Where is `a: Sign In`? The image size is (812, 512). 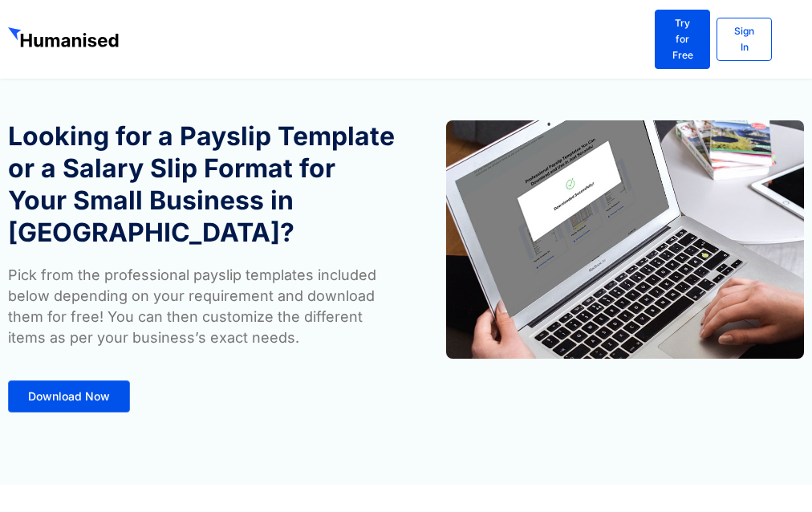
a: Sign In is located at coordinates (744, 39).